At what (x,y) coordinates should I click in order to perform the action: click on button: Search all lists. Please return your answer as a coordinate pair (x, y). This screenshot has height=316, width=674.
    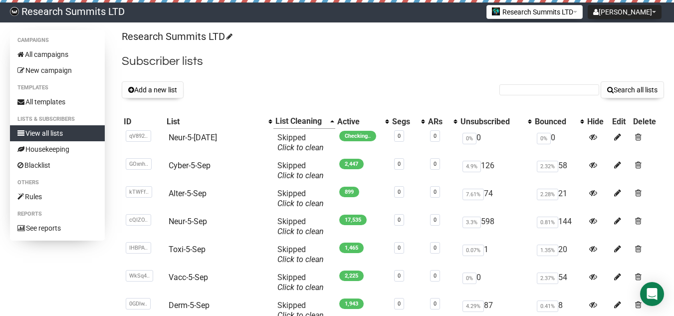
    Looking at the image, I should click on (632, 90).